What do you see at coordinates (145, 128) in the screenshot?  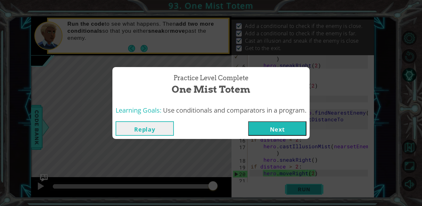 I see `button: Replay` at bounding box center [145, 128].